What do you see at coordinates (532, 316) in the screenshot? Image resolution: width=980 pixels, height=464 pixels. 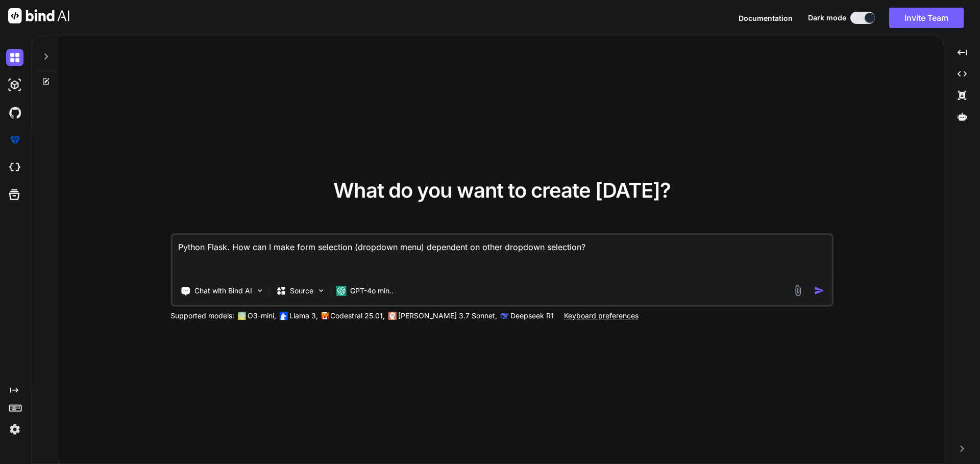 I see `p: Deepseek R1` at bounding box center [532, 316].